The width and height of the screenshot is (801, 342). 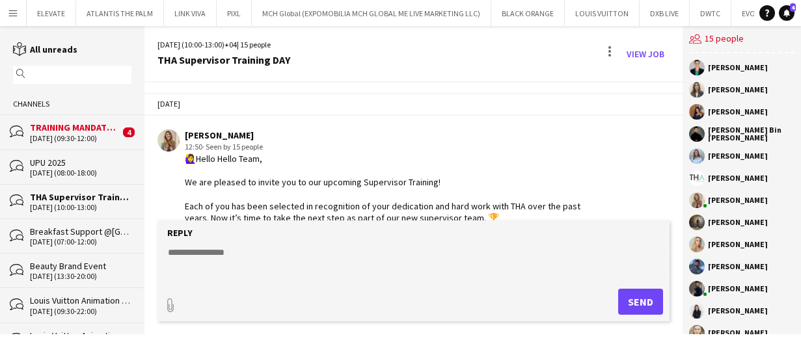 What do you see at coordinates (81, 336) in the screenshot?
I see `div: Louis Vuitton Animation Games@MOE` at bounding box center [81, 336].